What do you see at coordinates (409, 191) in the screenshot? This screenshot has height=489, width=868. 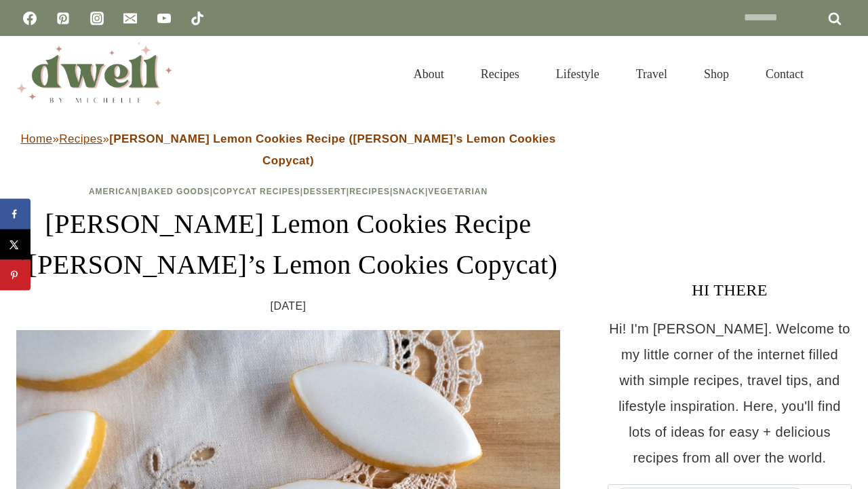 I see `a: Snack` at bounding box center [409, 191].